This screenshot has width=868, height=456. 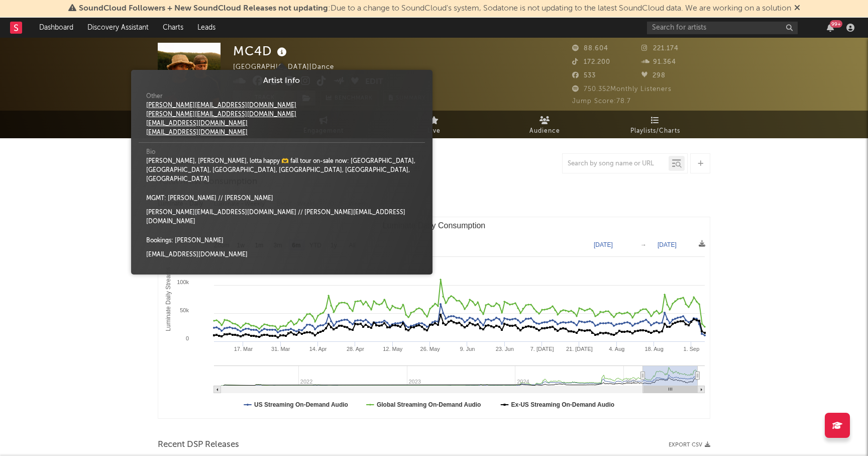 I want to click on button: Export CSV, so click(x=689, y=444).